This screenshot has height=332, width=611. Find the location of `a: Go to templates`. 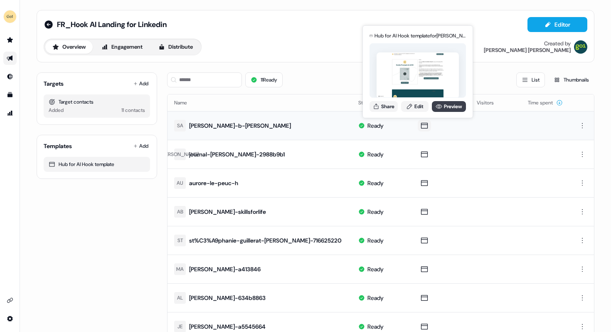

a: Go to templates is located at coordinates (10, 95).